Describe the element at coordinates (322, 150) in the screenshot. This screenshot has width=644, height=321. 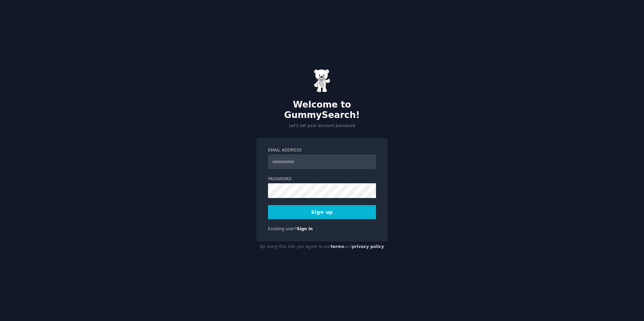
I see `label: Email Address` at that location.